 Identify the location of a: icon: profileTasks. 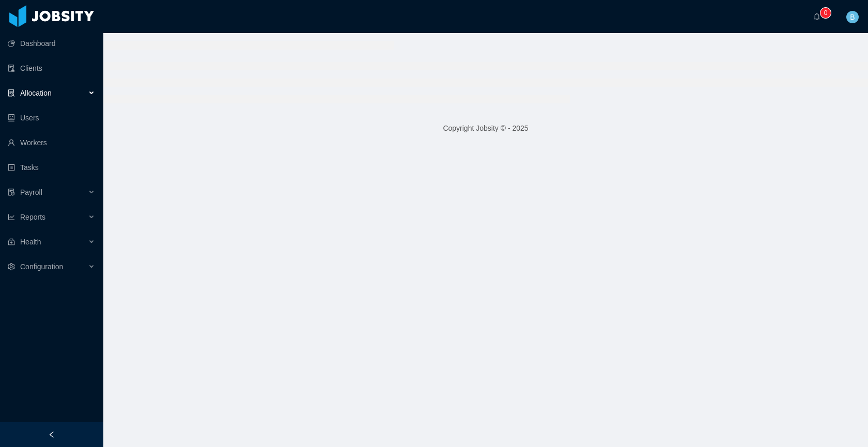
(51, 167).